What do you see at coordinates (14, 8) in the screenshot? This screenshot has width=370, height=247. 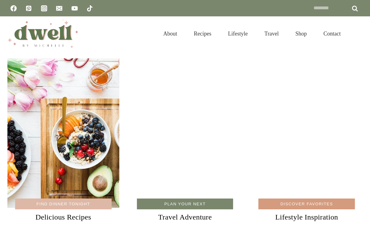 I see `a: Facebook` at bounding box center [14, 8].